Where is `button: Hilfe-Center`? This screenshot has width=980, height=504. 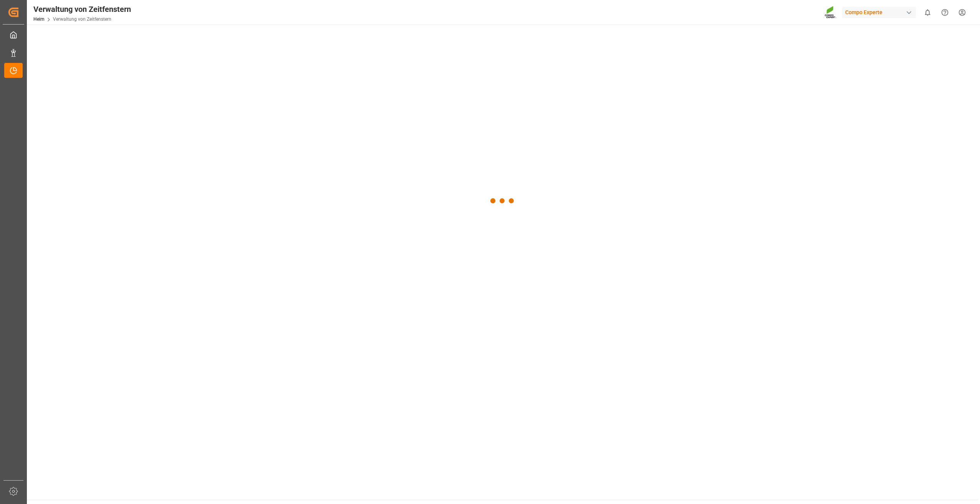 button: Hilfe-Center is located at coordinates (944, 13).